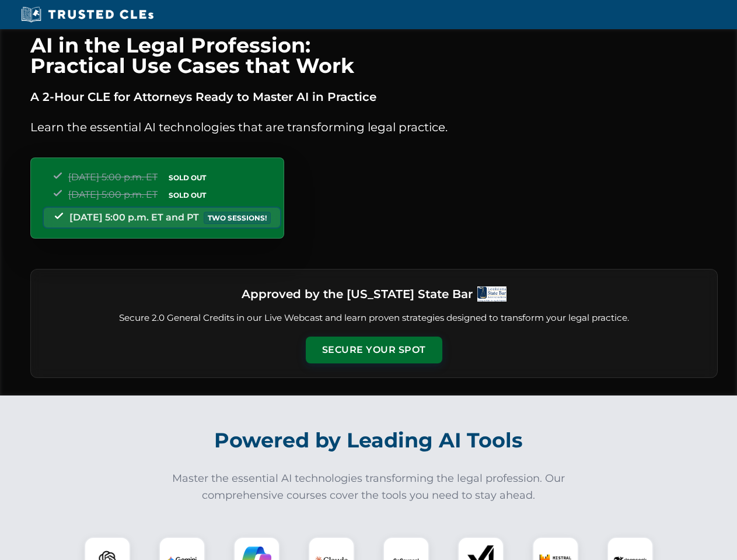 The width and height of the screenshot is (737, 560). Describe the element at coordinates (492, 294) in the screenshot. I see `img: Logo` at that location.